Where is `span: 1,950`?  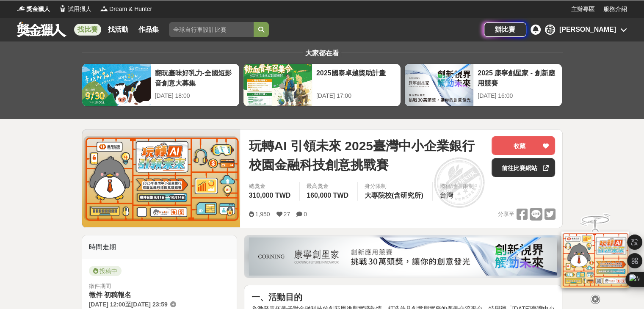
span: 1,950 is located at coordinates (262, 214).